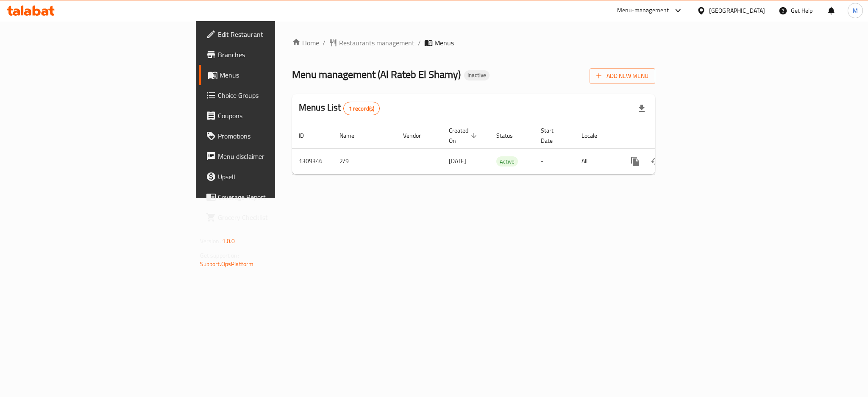 This screenshot has width=868, height=397. I want to click on span: Add New Menu, so click(622, 76).